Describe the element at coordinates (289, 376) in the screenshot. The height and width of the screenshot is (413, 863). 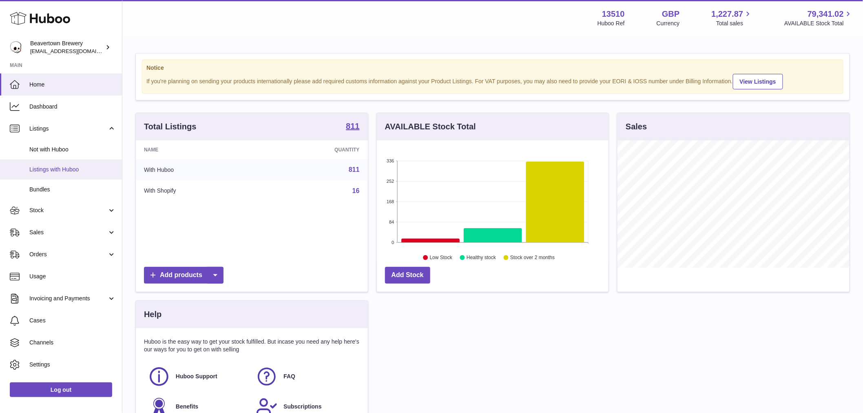
I see `span: FAQ` at that location.